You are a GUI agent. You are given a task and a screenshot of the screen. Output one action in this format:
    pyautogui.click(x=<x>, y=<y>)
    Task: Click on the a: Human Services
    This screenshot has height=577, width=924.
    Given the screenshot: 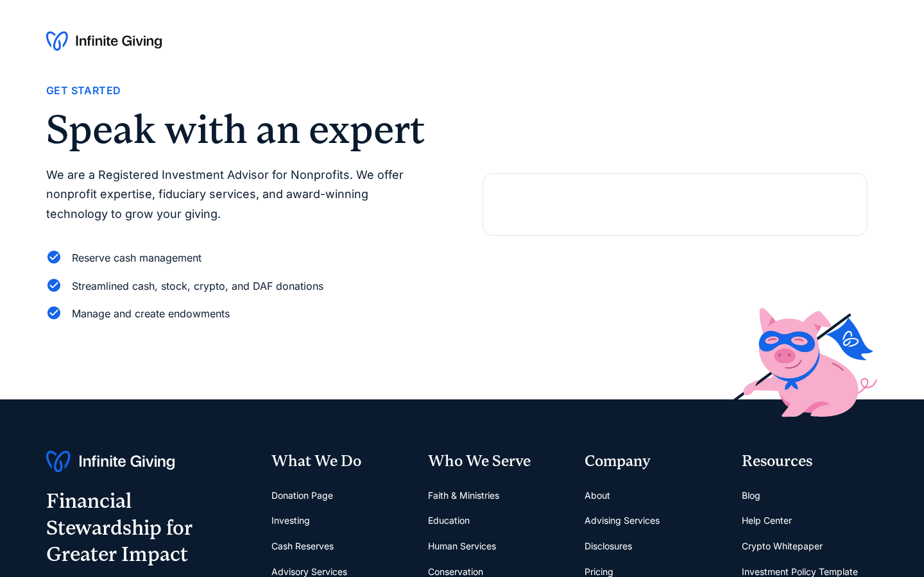 What is the action you would take?
    pyautogui.click(x=462, y=547)
    